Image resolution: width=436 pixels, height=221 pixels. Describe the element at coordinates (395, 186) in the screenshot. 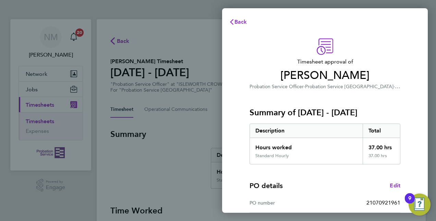

I see `a: Edit` at that location.